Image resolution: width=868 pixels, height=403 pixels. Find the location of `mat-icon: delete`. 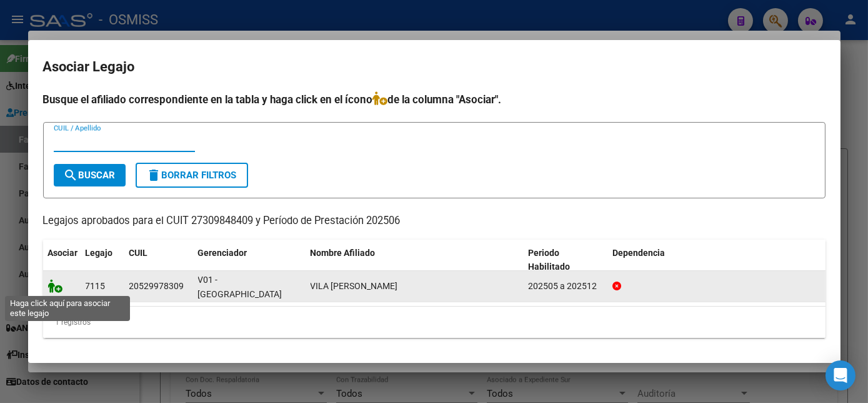

mat-icon: delete is located at coordinates (154, 175).